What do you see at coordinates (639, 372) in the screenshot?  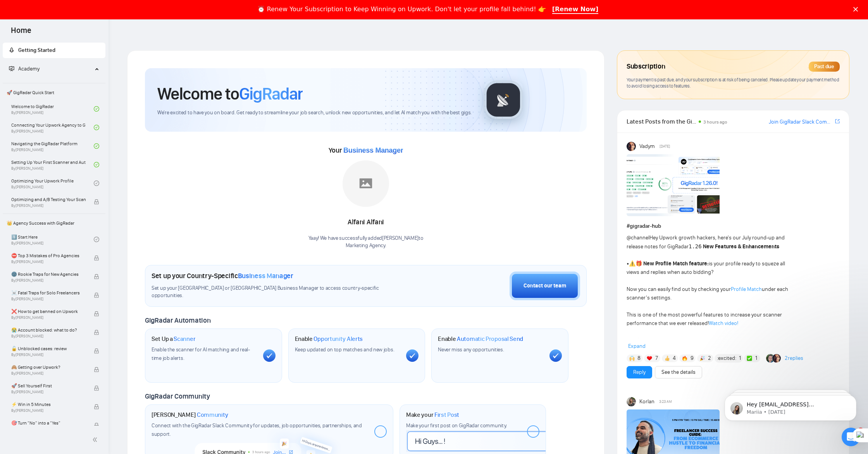 I see `a: Reply` at bounding box center [639, 372].